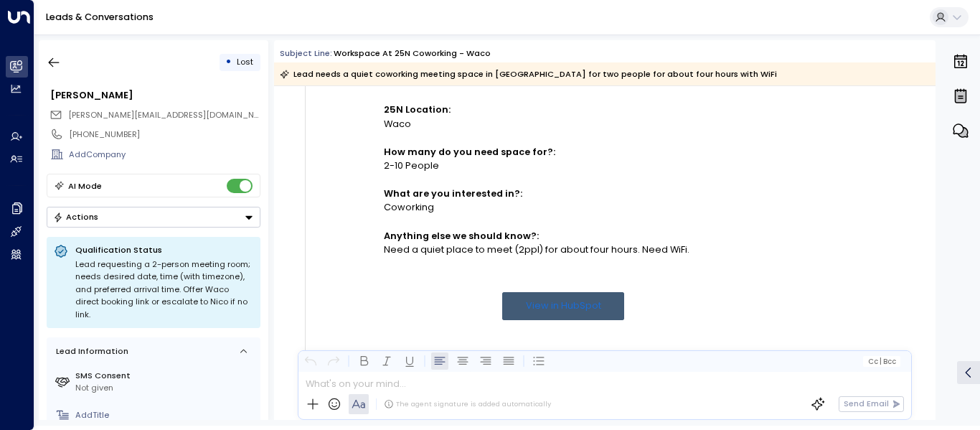 This screenshot has width=980, height=430. I want to click on div: Actions, so click(75, 216).